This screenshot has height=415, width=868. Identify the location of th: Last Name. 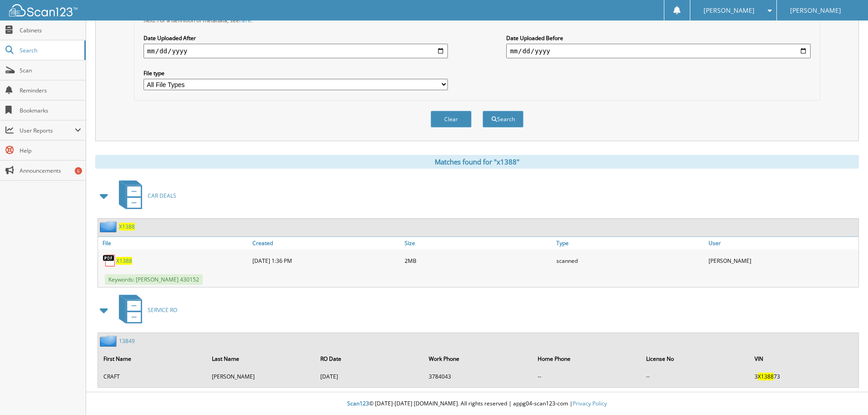
(261, 358).